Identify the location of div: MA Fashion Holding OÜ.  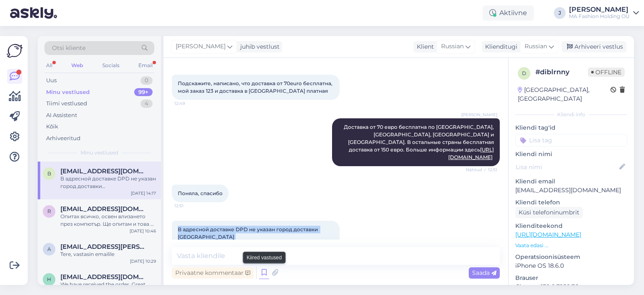
(599, 16).